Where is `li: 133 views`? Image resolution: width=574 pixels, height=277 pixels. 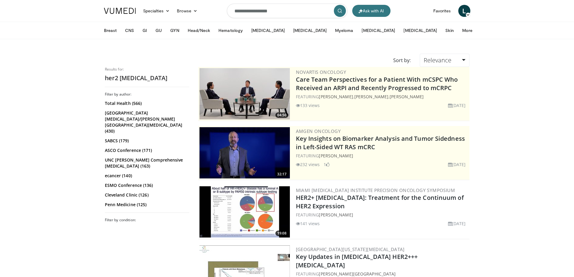
li: 133 views is located at coordinates (308, 105).